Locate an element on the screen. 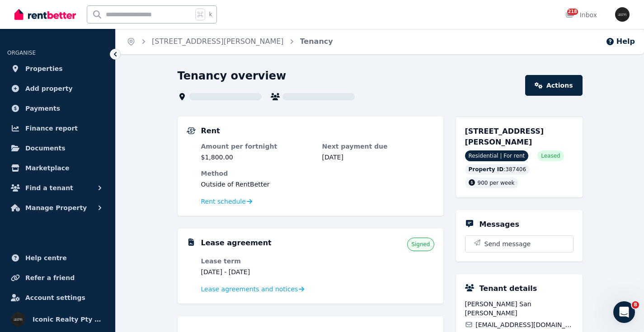 The width and height of the screenshot is (644, 332). dd: Outside of RentBetter is located at coordinates (317, 184).